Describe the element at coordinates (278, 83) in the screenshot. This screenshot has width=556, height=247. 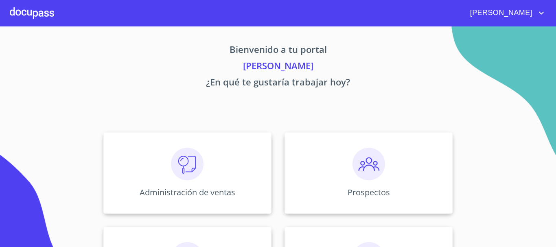
I see `p: ¿En qué te gustaría trabajar hoy?` at that location.